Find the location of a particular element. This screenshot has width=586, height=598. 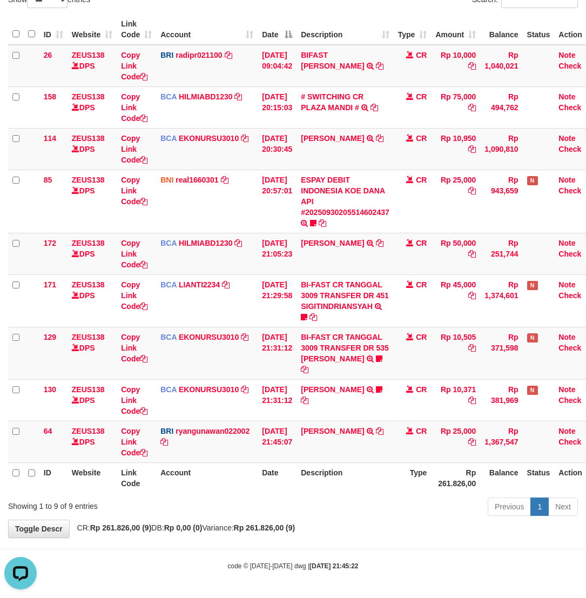

a: Copy ESPAY DEBIT INDONESIA KOE DANA API #20250930205514602437 to clipboard is located at coordinates (323, 223).